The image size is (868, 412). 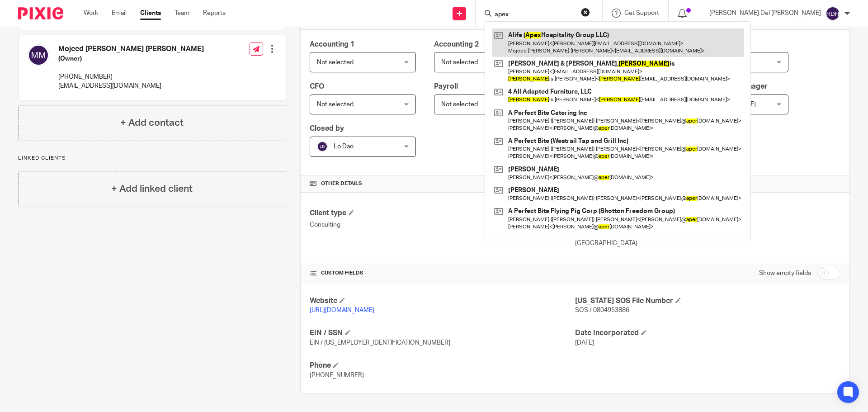 I want to click on p: Linked clients, so click(x=152, y=158).